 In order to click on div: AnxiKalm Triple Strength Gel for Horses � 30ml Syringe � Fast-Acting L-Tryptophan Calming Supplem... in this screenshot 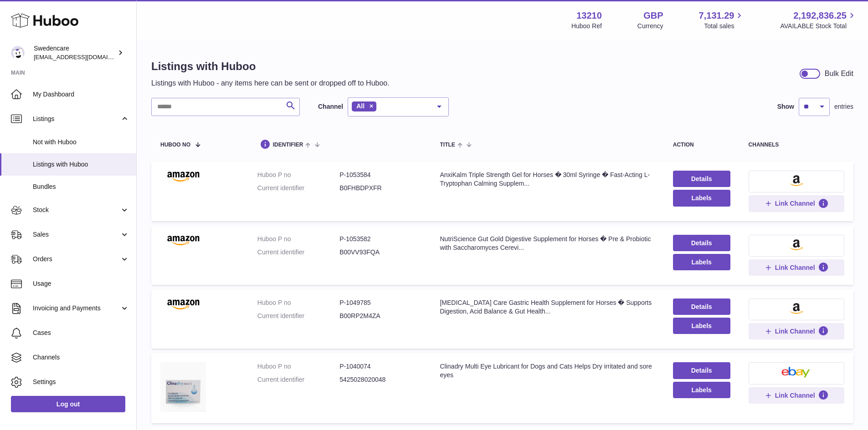, I will do `click(547, 179)`.